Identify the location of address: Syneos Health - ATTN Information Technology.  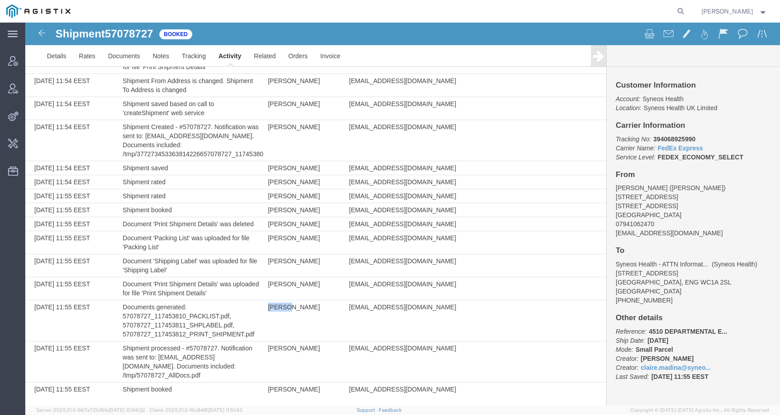
(668, 259).